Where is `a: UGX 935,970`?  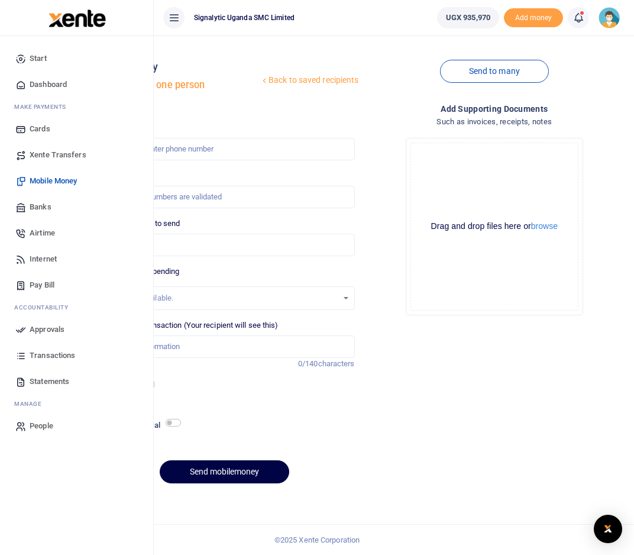 a: UGX 935,970 is located at coordinates (468, 18).